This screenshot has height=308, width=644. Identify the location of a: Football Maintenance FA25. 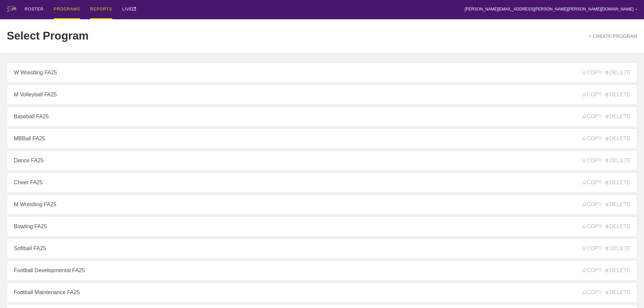
(322, 293).